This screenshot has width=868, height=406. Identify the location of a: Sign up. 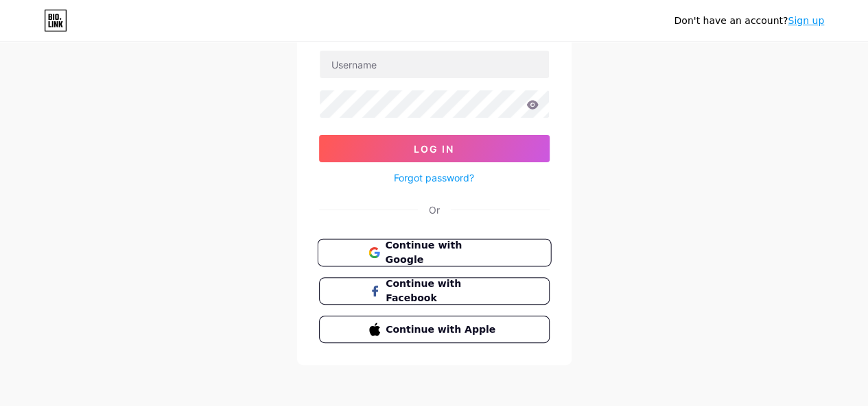
(805, 21).